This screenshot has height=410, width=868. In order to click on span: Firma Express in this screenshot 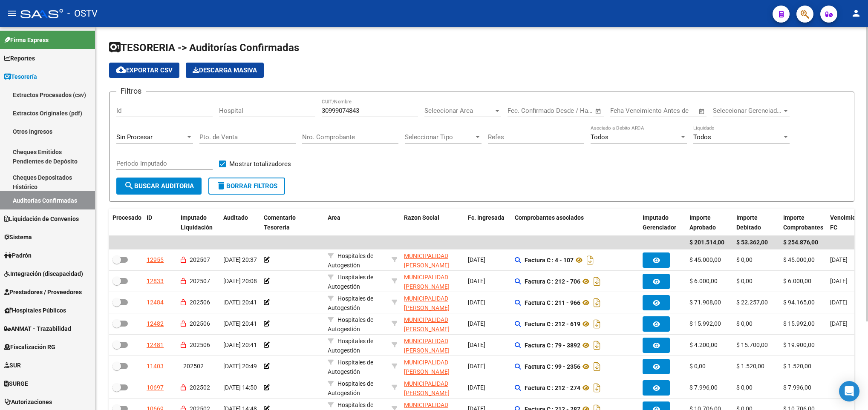, I will do `click(26, 40)`.